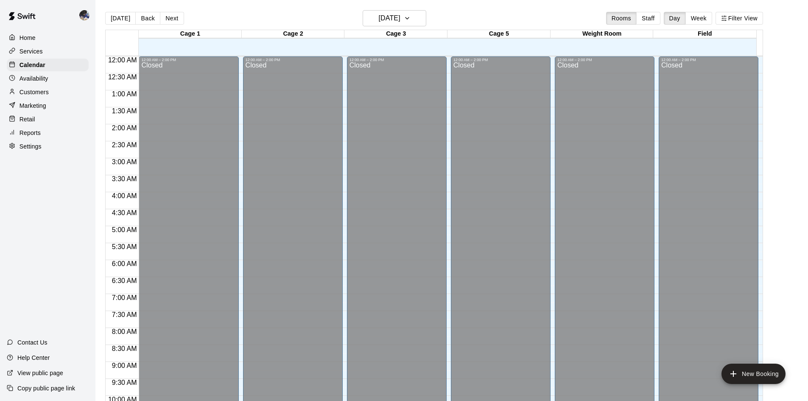 The height and width of the screenshot is (401, 808). What do you see at coordinates (124, 230) in the screenshot?
I see `span: 5:00 AM` at bounding box center [124, 230].